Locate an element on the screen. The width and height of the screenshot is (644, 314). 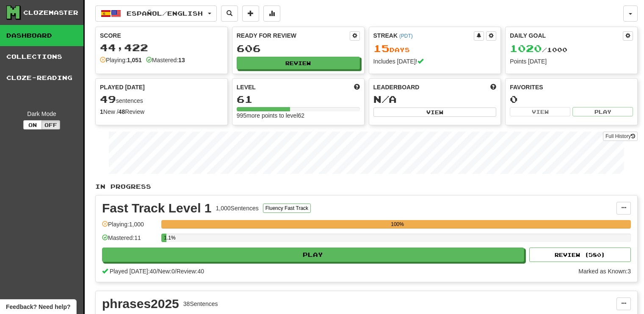
span: / 1000 is located at coordinates (538, 49).